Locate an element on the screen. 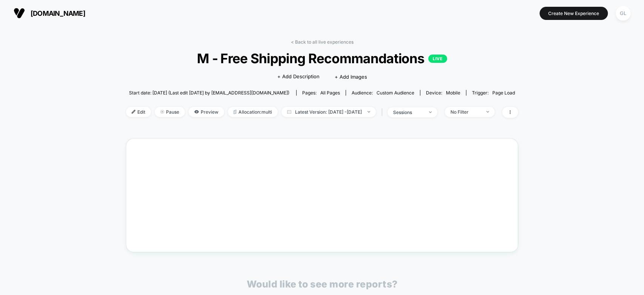 This screenshot has height=295, width=644. span: all pages is located at coordinates (330, 93).